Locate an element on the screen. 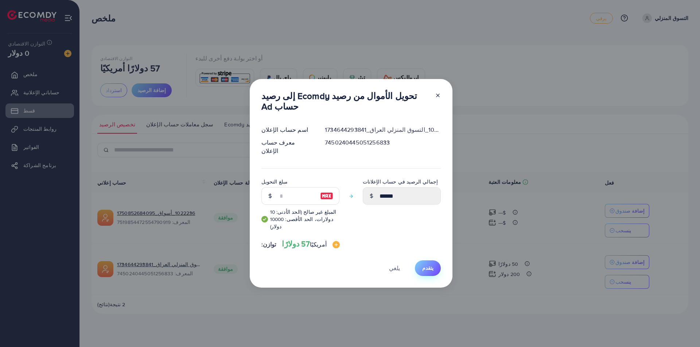  font: اسم حساب الإعلان is located at coordinates (285, 130).